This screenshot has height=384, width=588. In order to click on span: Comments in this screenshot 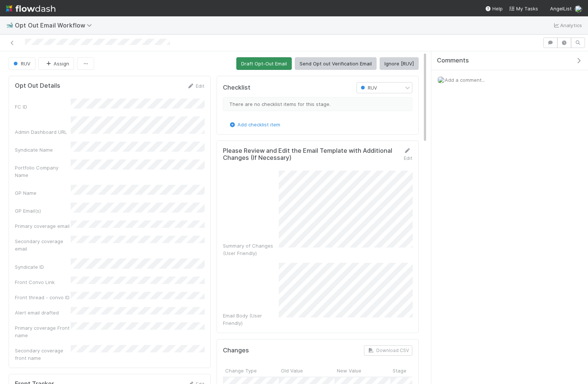, I will do `click(453, 60)`.